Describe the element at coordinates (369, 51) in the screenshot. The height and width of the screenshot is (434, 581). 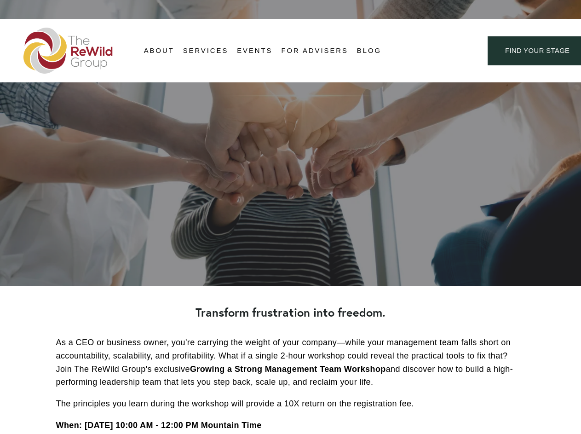
I see `a: Blog` at that location.